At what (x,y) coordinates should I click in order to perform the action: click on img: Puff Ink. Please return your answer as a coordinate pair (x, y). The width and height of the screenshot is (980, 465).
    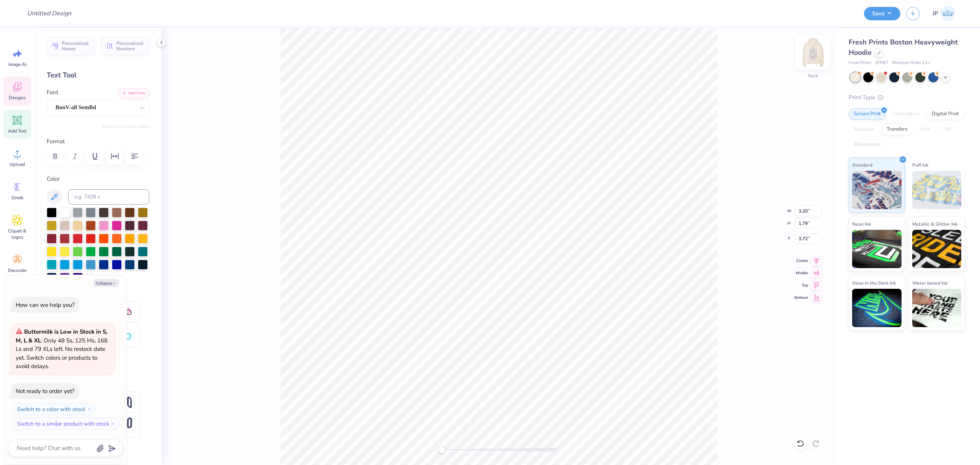
    Looking at the image, I should click on (936, 190).